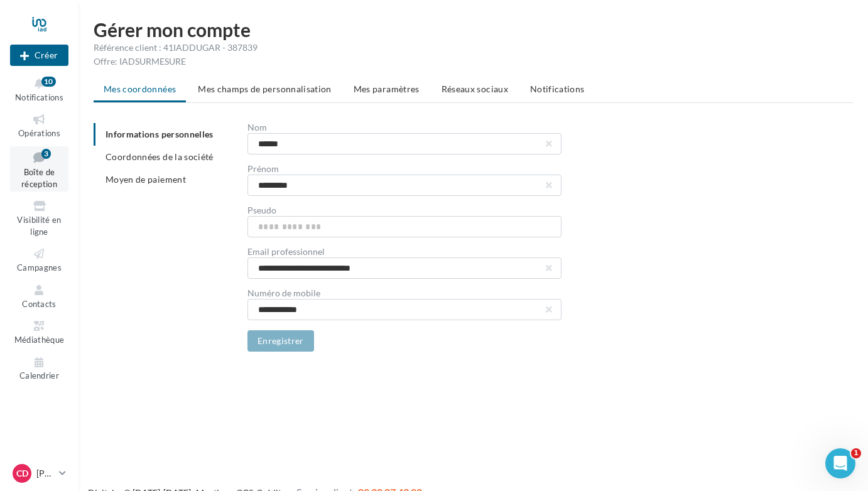 This screenshot has height=491, width=868. Describe the element at coordinates (473, 30) in the screenshot. I see `h1: Gérer mon compte` at that location.